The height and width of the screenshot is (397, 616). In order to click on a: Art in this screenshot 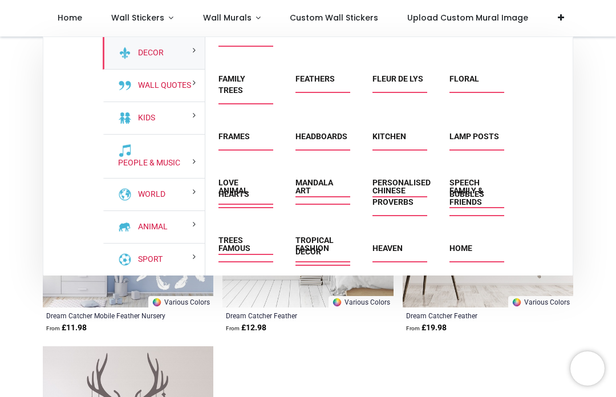, I will do `click(303, 190)`.